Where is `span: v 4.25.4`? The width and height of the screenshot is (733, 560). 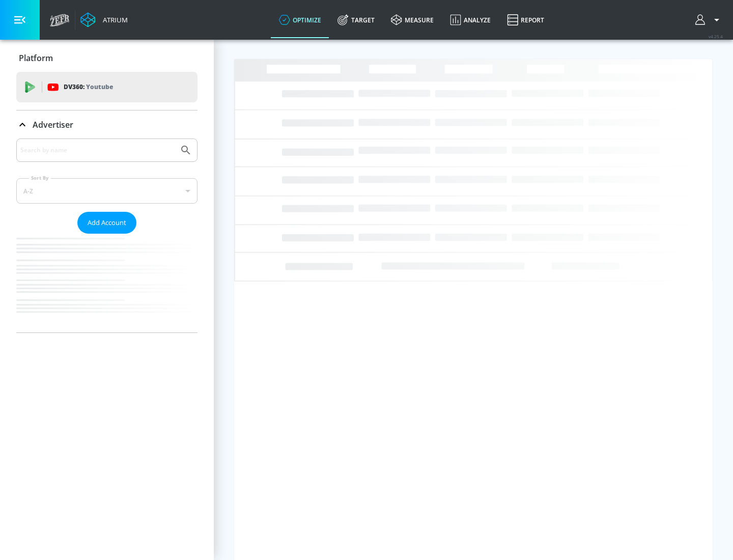 span: v 4.25.4 is located at coordinates (716, 36).